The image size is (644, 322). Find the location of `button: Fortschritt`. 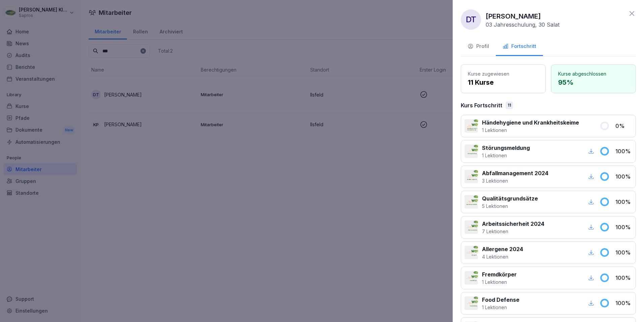

button: Fortschritt is located at coordinates (519, 47).